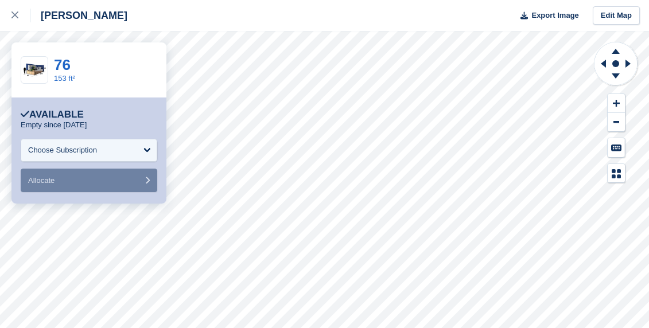 Image resolution: width=649 pixels, height=328 pixels. What do you see at coordinates (616, 147) in the screenshot?
I see `button: Keyboard Shortcuts` at bounding box center [616, 147].